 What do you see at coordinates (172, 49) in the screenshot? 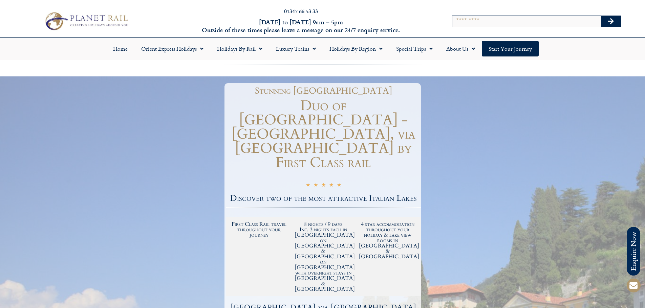
I see `a: Orient Express Holidays` at bounding box center [172, 49].